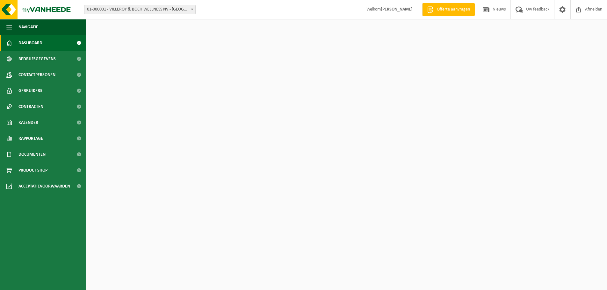  What do you see at coordinates (31, 107) in the screenshot?
I see `span: Contracten` at bounding box center [31, 107].